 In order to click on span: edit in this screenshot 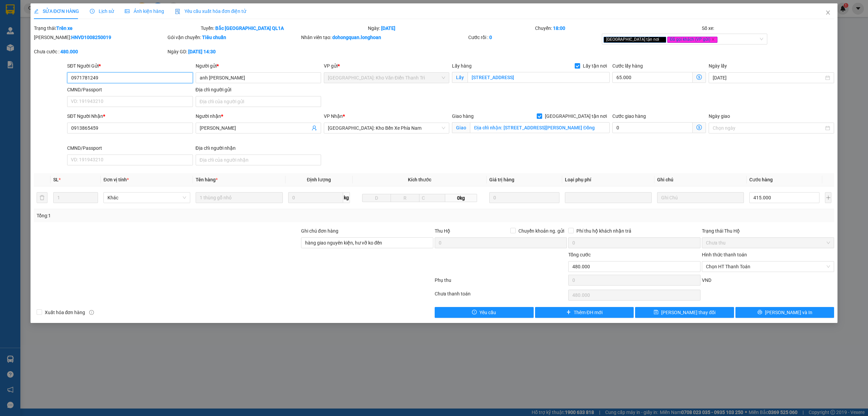, I will do `click(36, 11)`.